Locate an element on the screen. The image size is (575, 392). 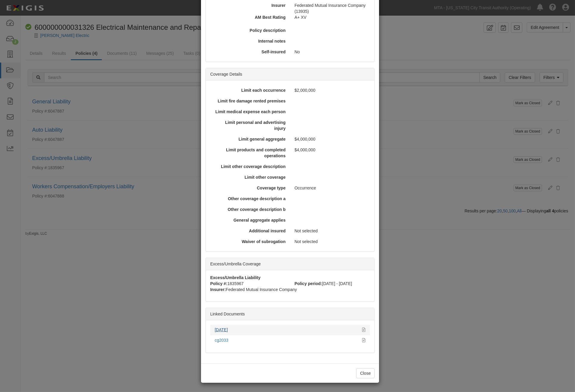
div: Coverage type is located at coordinates (249, 188).